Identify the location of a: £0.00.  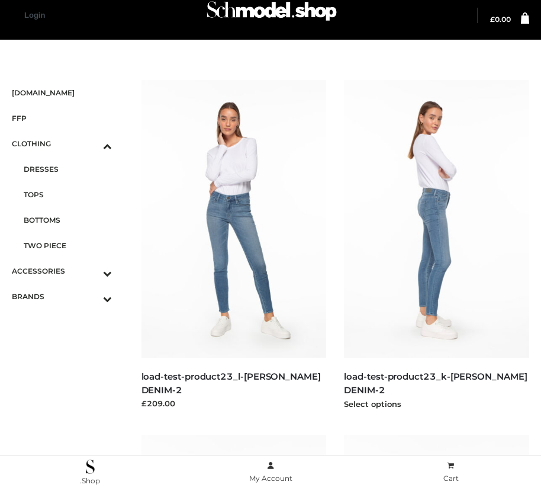
(500, 20).